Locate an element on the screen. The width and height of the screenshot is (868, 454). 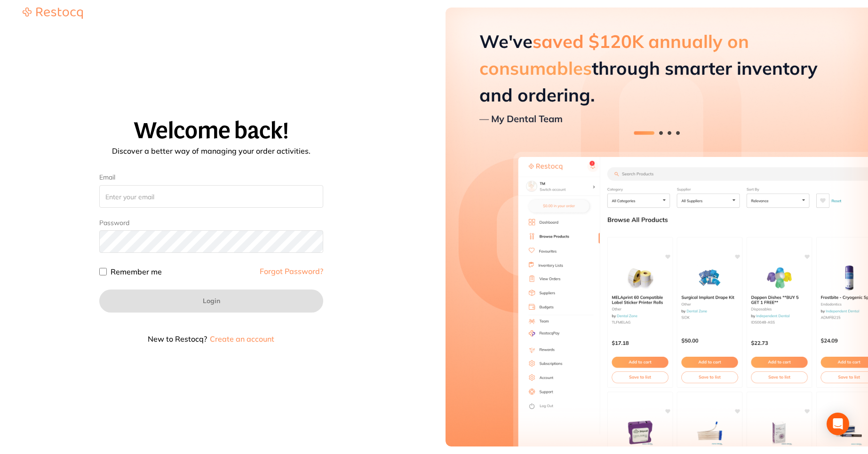
img: Restocq is located at coordinates (52, 14).